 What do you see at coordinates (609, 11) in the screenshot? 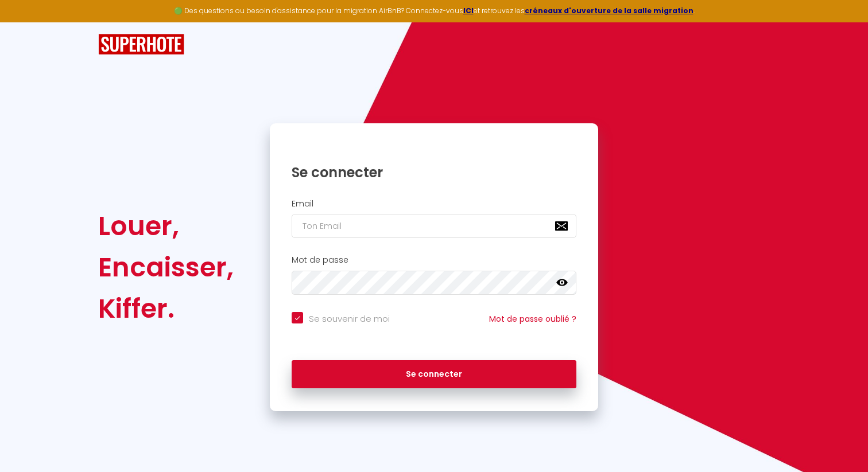
I see `a: créneaux d'ouverture de la salle migration` at bounding box center [609, 11].